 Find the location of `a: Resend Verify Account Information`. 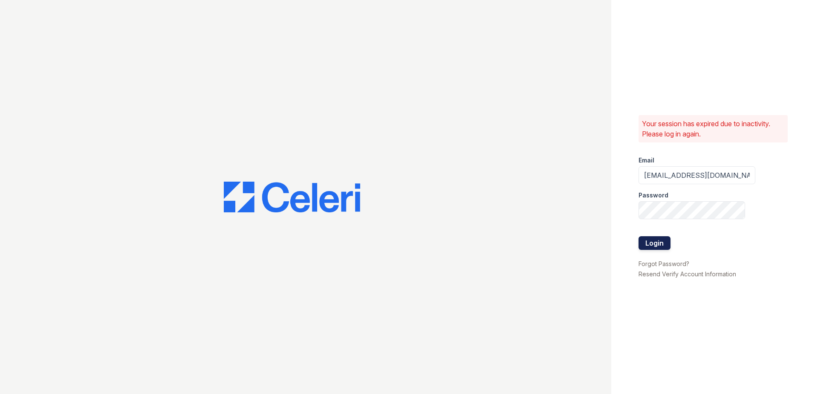

a: Resend Verify Account Information is located at coordinates (688, 274).